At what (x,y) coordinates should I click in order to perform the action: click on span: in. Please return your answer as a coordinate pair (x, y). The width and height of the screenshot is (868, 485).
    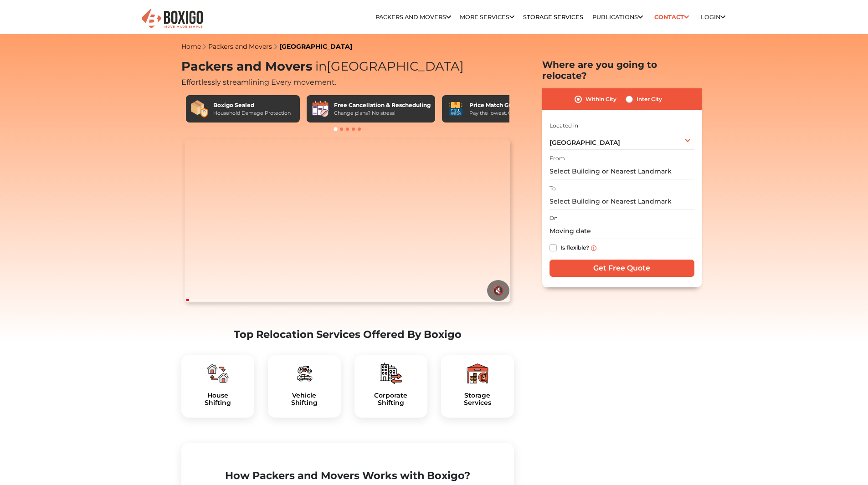
    Looking at the image, I should click on (321, 66).